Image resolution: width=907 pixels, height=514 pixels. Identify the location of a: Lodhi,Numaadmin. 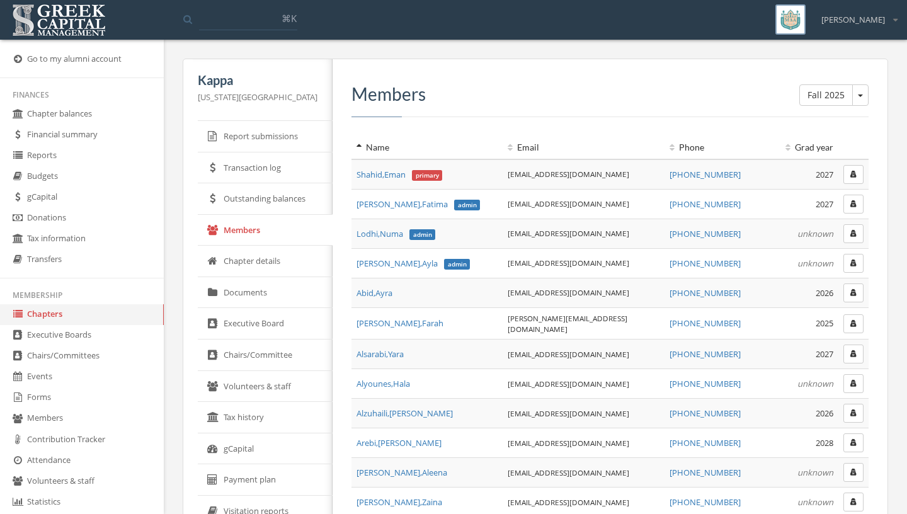
(395, 234).